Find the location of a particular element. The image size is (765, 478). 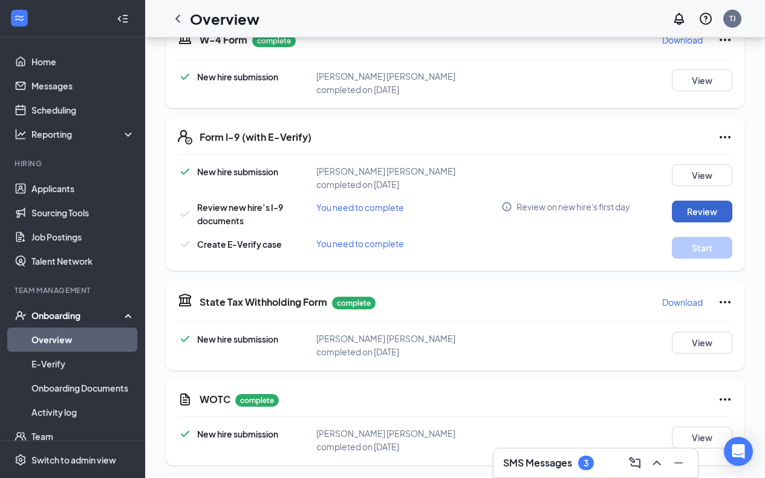

a: ChevronLeft is located at coordinates (178, 19).